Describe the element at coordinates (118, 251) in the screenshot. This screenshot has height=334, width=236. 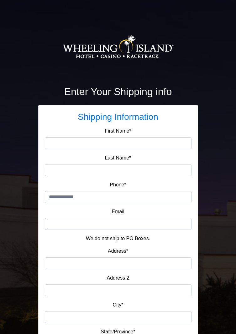
I see `label: Address*` at that location.